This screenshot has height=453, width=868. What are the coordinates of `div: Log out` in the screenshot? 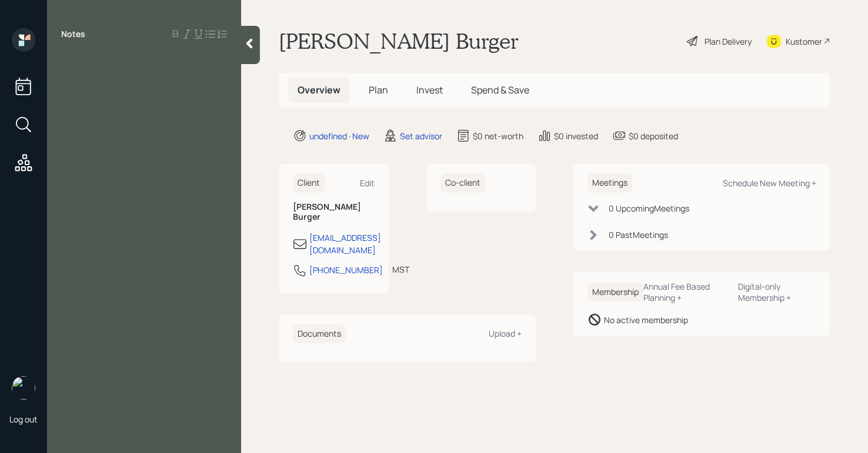 It's located at (24, 419).